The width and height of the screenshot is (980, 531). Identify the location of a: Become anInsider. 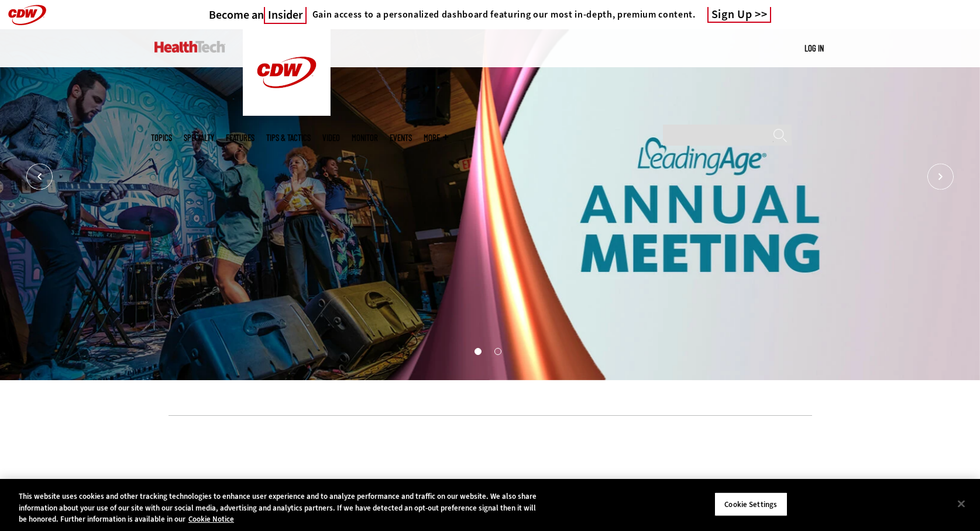
(258, 15).